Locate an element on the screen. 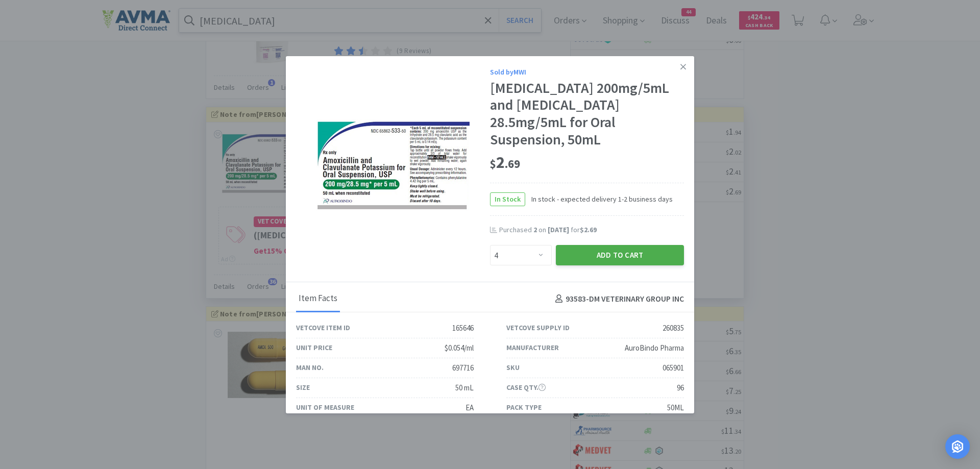 This screenshot has height=469, width=980. div: Purchased on for is located at coordinates (591, 230).